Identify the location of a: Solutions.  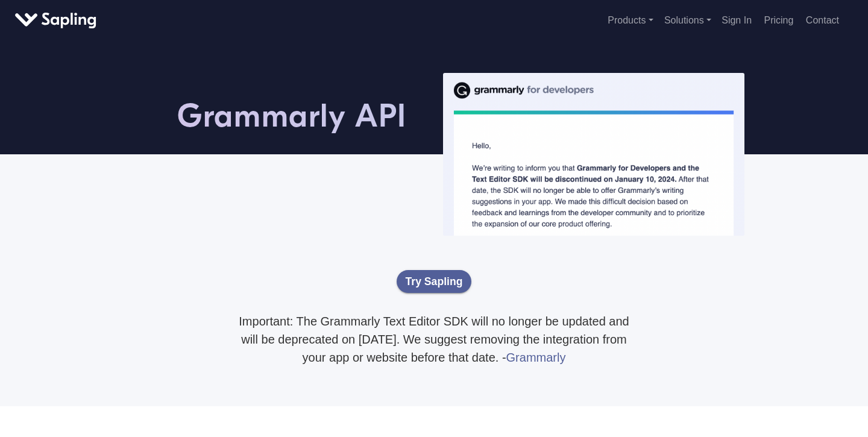
(688, 20).